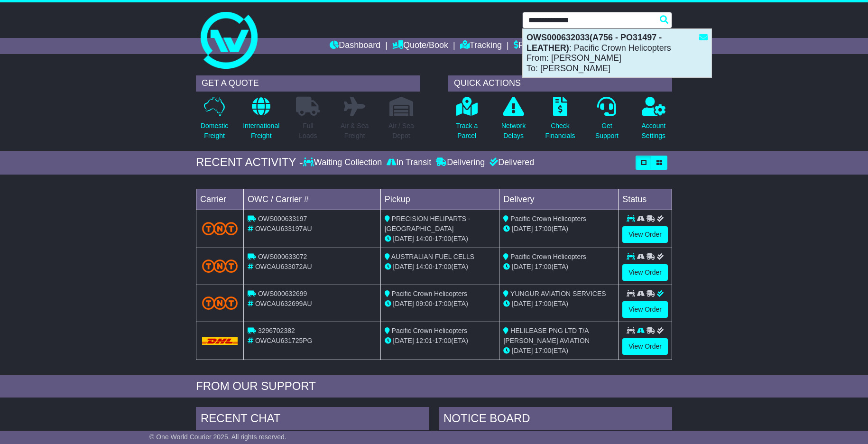 The image size is (868, 444). Describe the element at coordinates (354, 131) in the screenshot. I see `p: Air & Sea Freight` at that location.